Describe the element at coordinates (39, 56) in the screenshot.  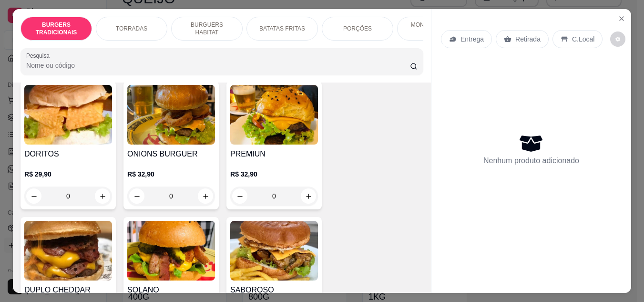
I see `label: Pesquisa` at that location.